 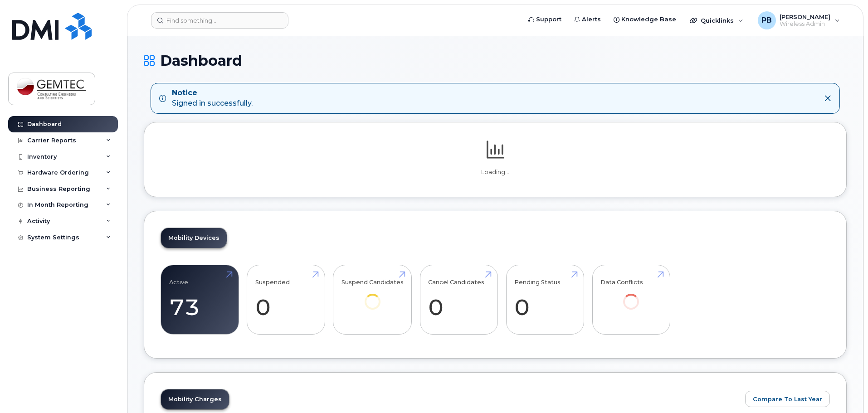 I want to click on div: Signed in successfully., so click(x=213, y=98).